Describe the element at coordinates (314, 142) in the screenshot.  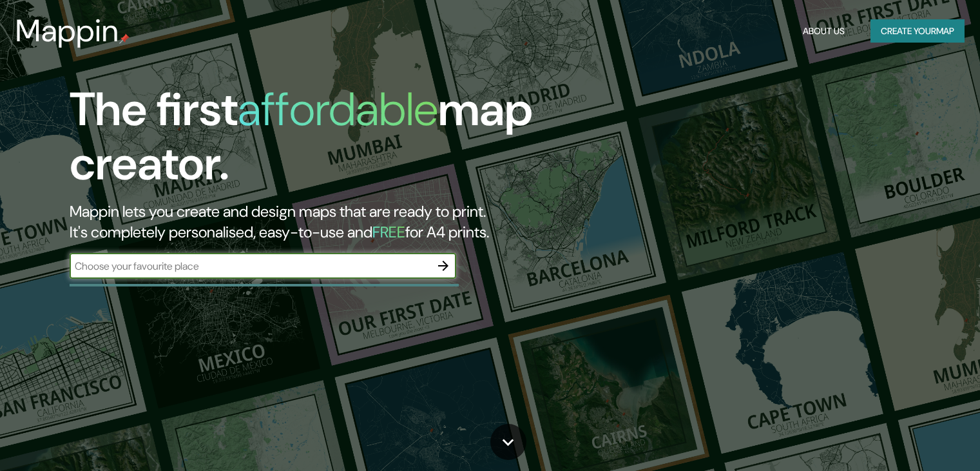
I see `h1: The first map creator.` at that location.